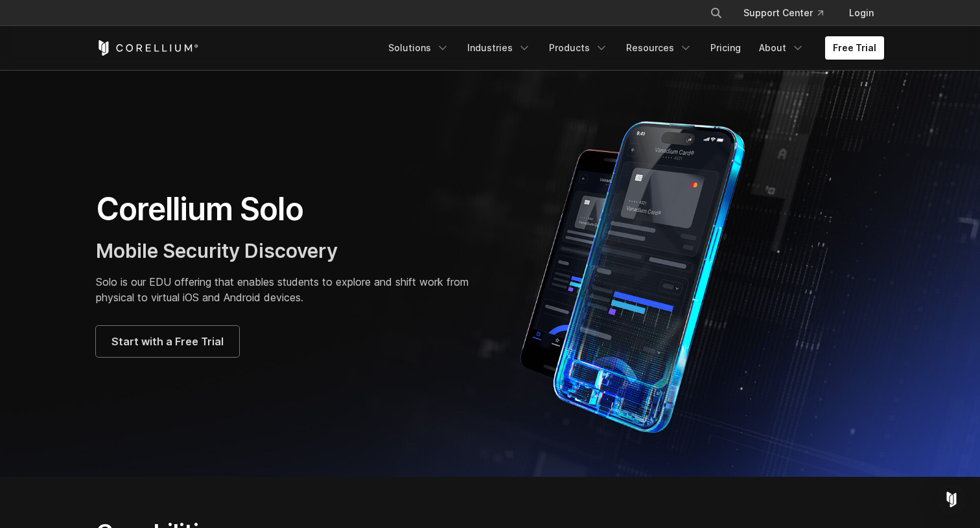 The image size is (980, 528). I want to click on div: Open Intercom Messenger, so click(951, 499).